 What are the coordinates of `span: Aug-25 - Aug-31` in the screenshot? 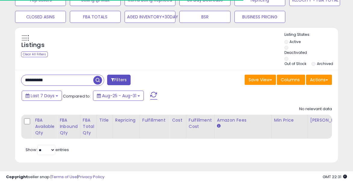 It's located at (119, 96).